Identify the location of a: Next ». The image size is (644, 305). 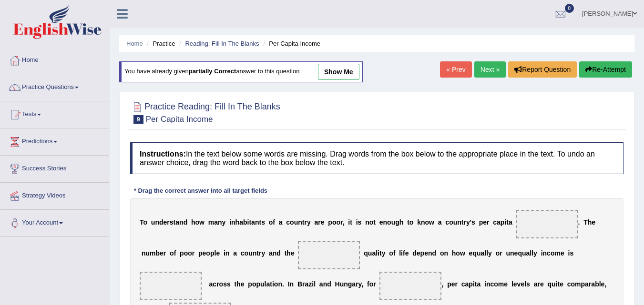
(490, 69).